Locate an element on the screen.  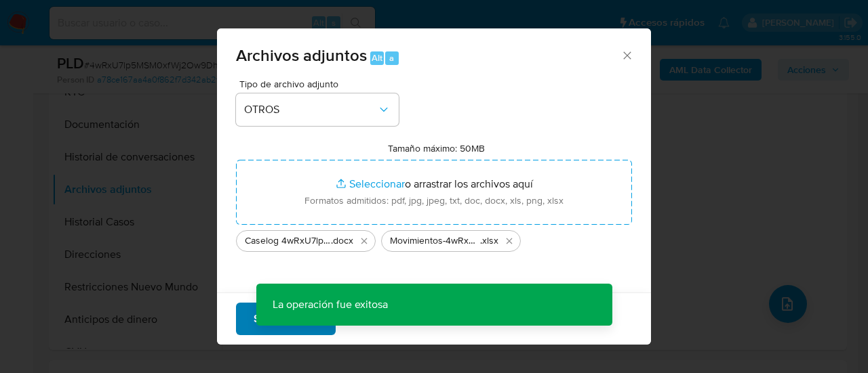
span: .xlsx is located at coordinates (489, 241).